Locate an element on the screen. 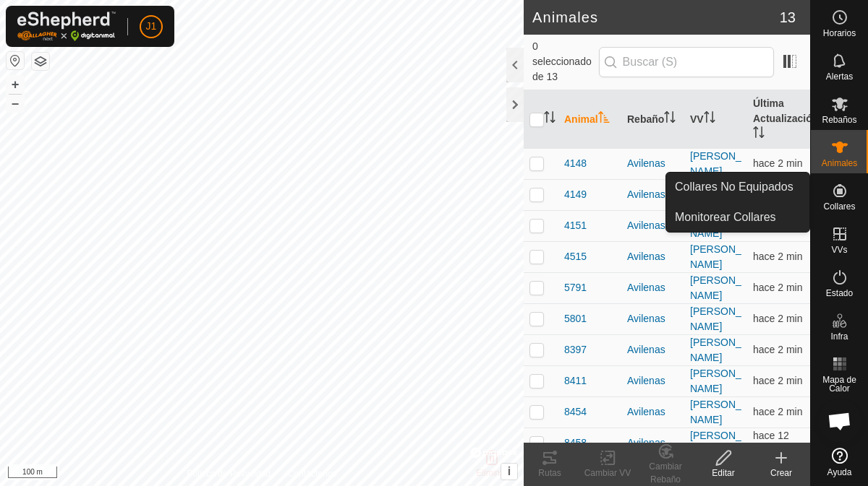  span: 8458 is located at coordinates (575, 443).